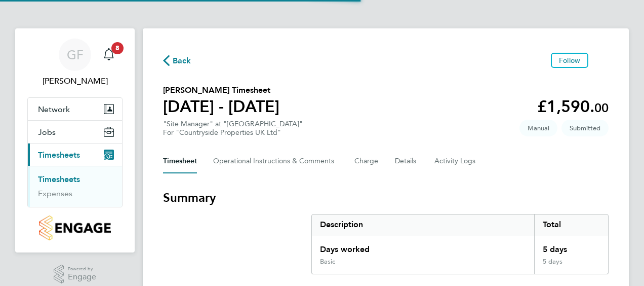 The height and width of the screenshot is (286, 644). I want to click on a: Powered byEngage, so click(75, 274).